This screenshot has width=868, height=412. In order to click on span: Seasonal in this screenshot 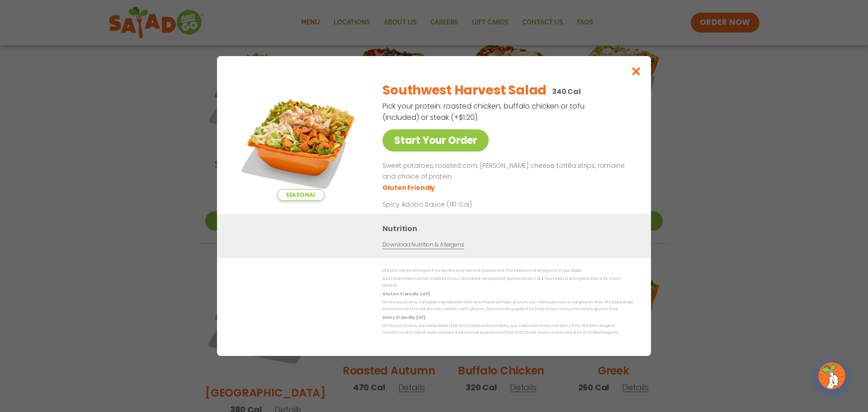, I will do `click(301, 195)`.